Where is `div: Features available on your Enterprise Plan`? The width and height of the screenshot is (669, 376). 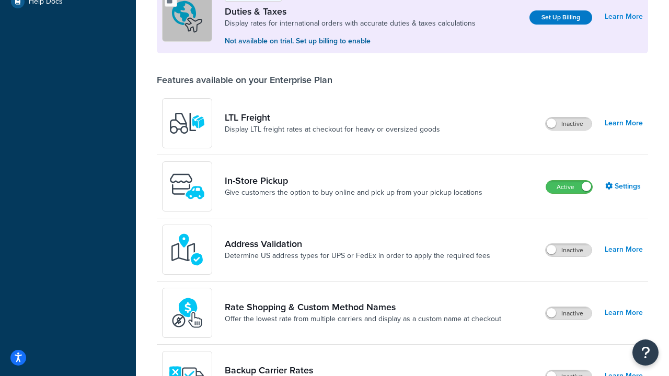
div: Features available on your Enterprise Plan is located at coordinates (245, 80).